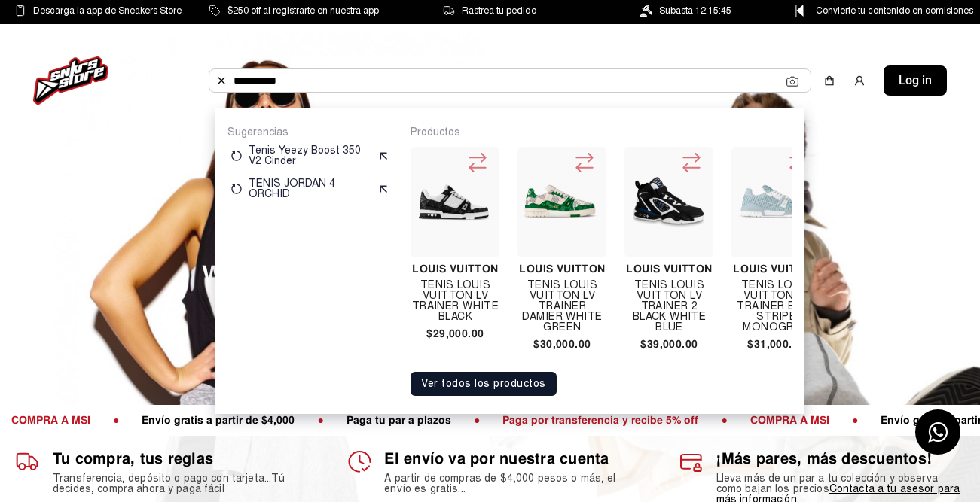 This screenshot has width=980, height=502. What do you see at coordinates (799, 11) in the screenshot?
I see `img: Control Point Icon` at bounding box center [799, 11].